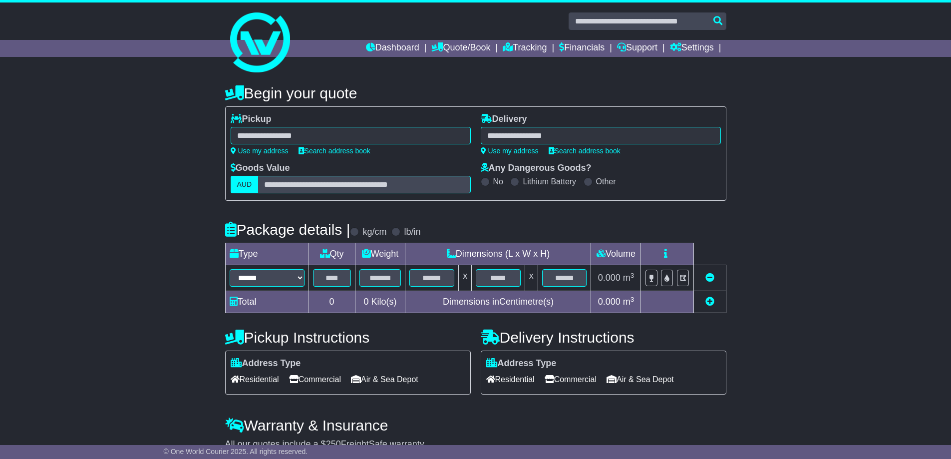 This screenshot has height=459, width=951. Describe the element at coordinates (710, 302) in the screenshot. I see `a: Add new item` at that location.